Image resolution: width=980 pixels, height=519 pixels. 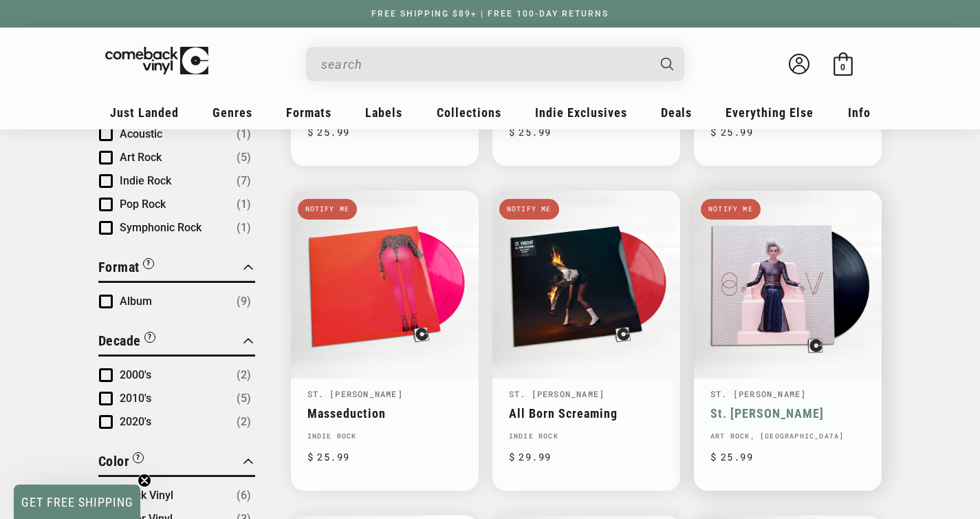 I want to click on span: Deals, so click(x=677, y=112).